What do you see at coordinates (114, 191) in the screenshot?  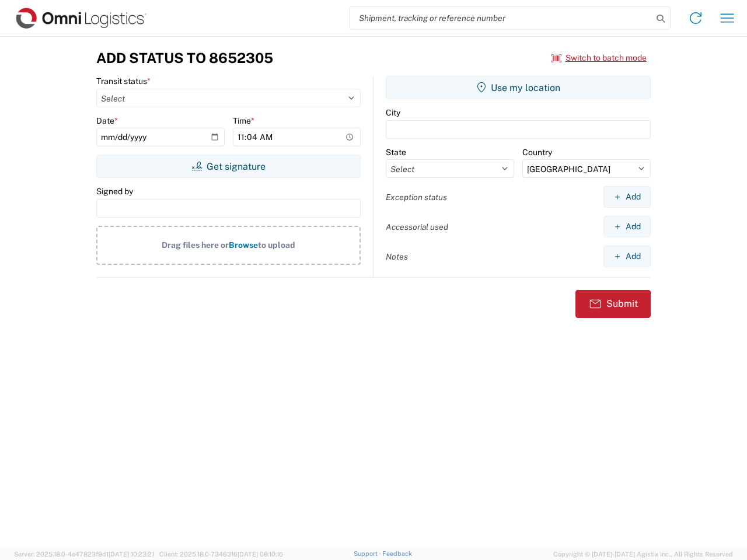 I see `label: Signed by` at bounding box center [114, 191].